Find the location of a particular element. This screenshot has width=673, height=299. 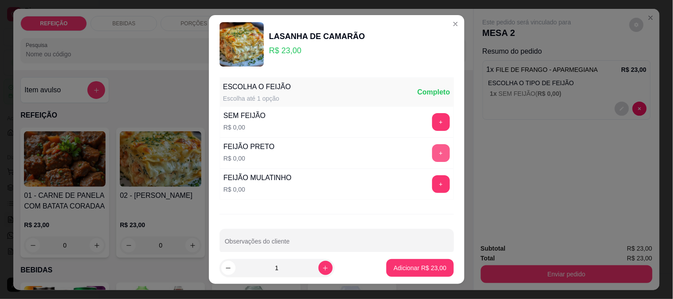

button: decrease-product-quantity is located at coordinates (228, 268).